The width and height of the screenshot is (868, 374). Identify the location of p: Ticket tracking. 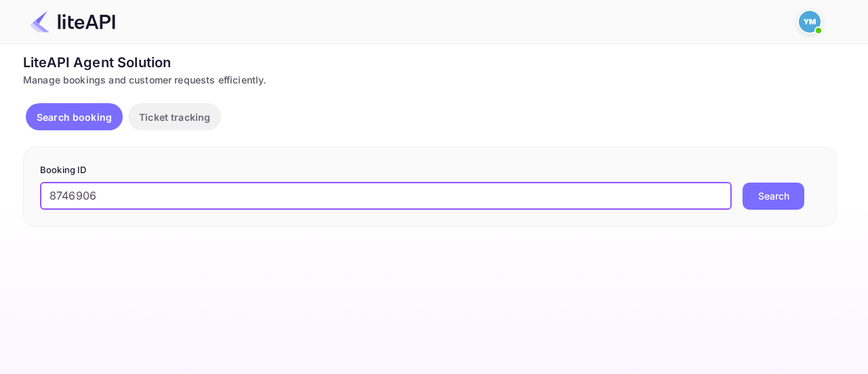
(174, 117).